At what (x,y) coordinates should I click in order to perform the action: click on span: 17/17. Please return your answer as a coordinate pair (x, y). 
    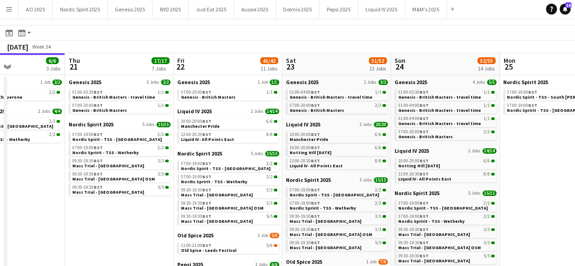
    Looking at the image, I should click on (160, 60).